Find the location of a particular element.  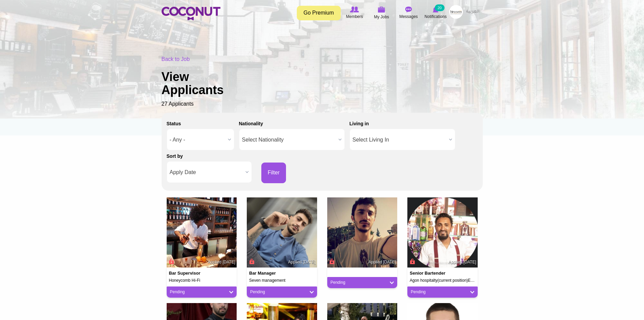

span: Messages is located at coordinates (409, 17).